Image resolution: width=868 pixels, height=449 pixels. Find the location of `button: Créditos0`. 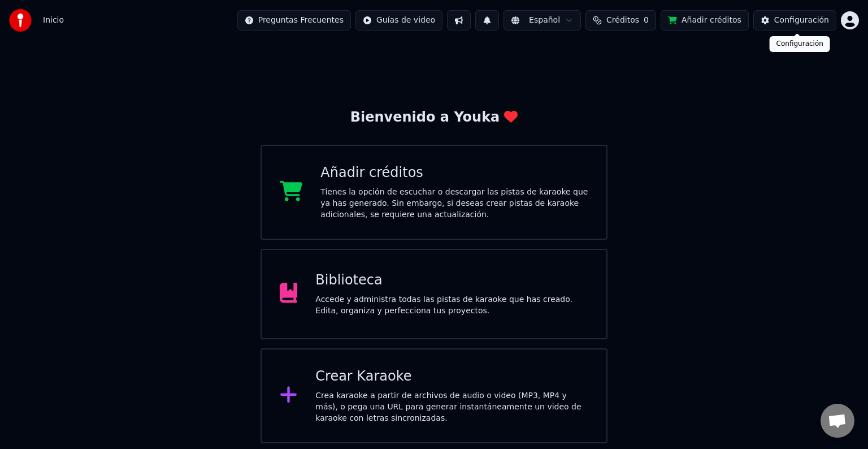

button: Créditos0 is located at coordinates (621, 20).